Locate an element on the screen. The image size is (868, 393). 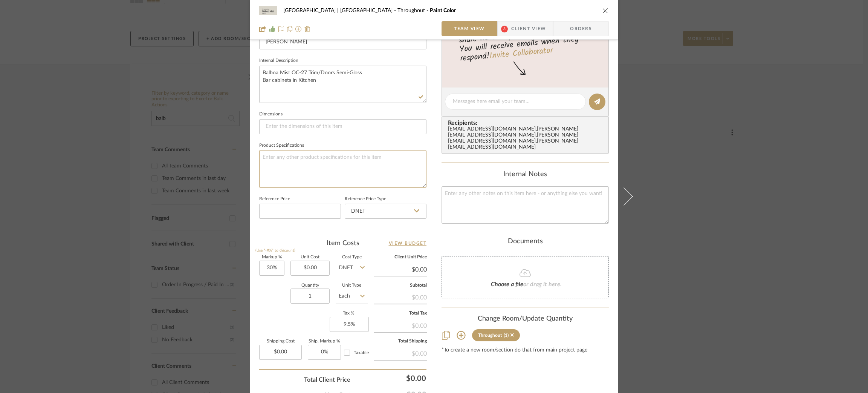
span: Recipients: is located at coordinates (527, 123).